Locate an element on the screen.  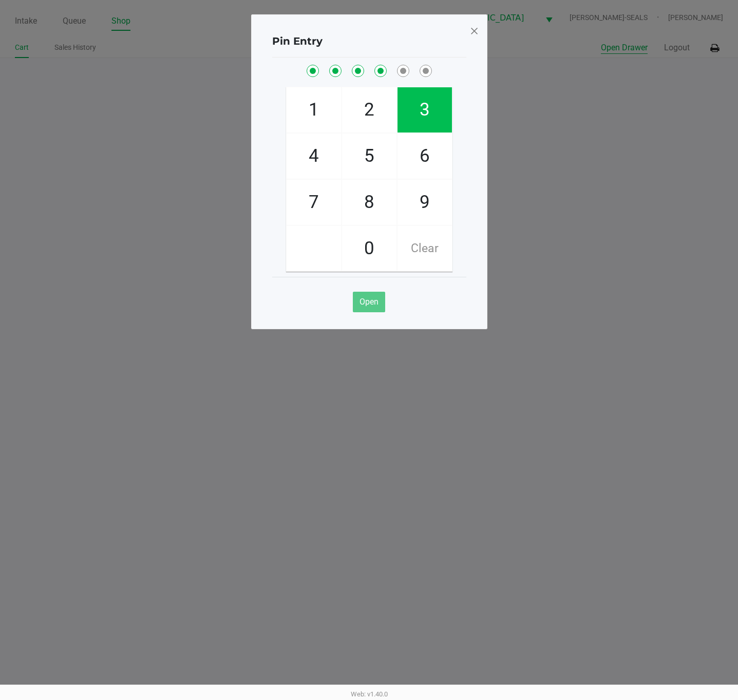
span: 0 is located at coordinates (369, 249).